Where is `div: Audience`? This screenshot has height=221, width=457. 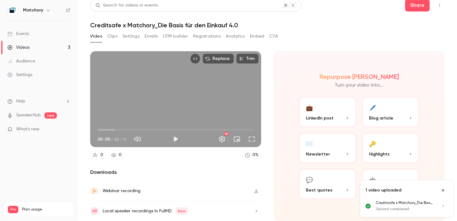 div: Audience is located at coordinates (21, 61).